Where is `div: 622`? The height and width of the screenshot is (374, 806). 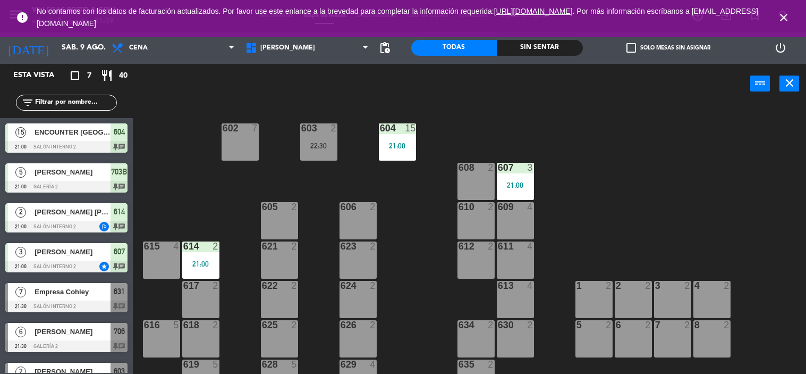 div: 622 is located at coordinates (262, 285).